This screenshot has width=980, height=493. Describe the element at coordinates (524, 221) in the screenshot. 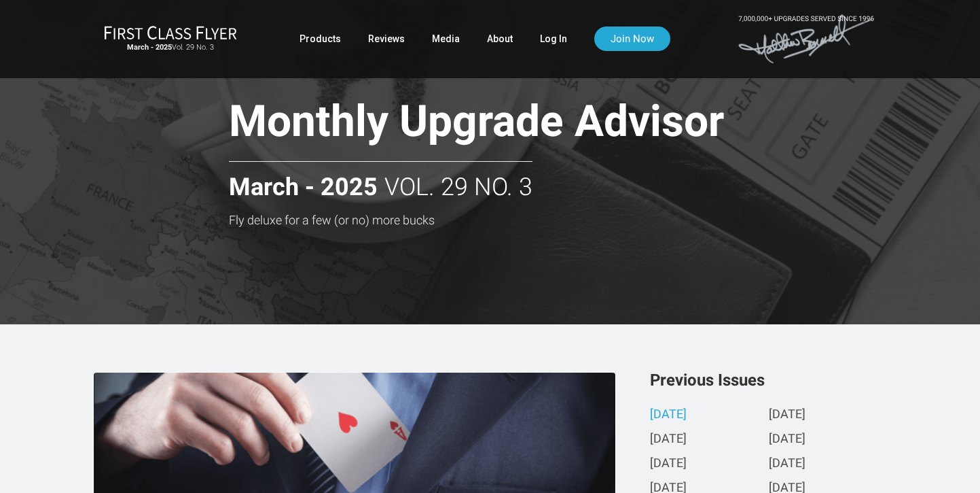

I see `h3: Fly deluxe for a few (or no) more bucks` at that location.